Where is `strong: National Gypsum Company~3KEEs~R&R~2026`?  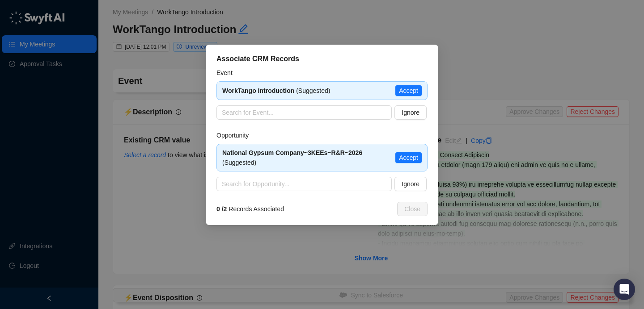 strong: National Gypsum Company~3KEEs~R&R~2026 is located at coordinates (292, 153).